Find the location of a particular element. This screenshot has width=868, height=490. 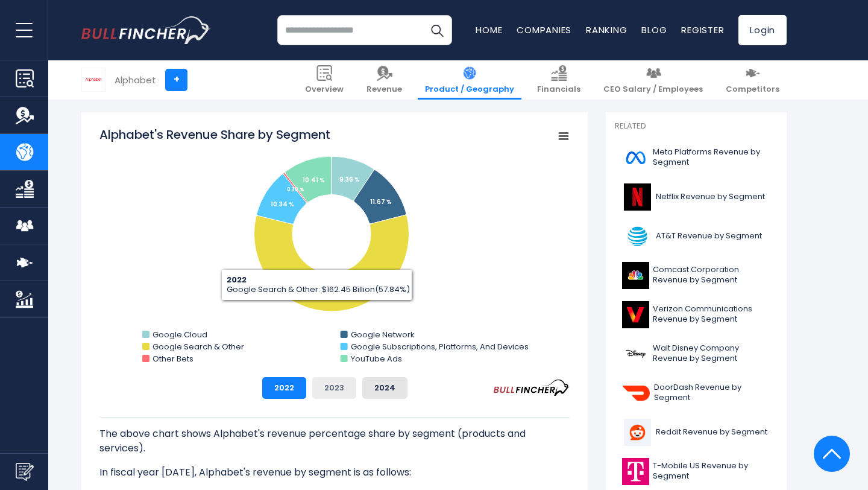

span: T-Mobile US Revenue by Segment is located at coordinates (711, 471).